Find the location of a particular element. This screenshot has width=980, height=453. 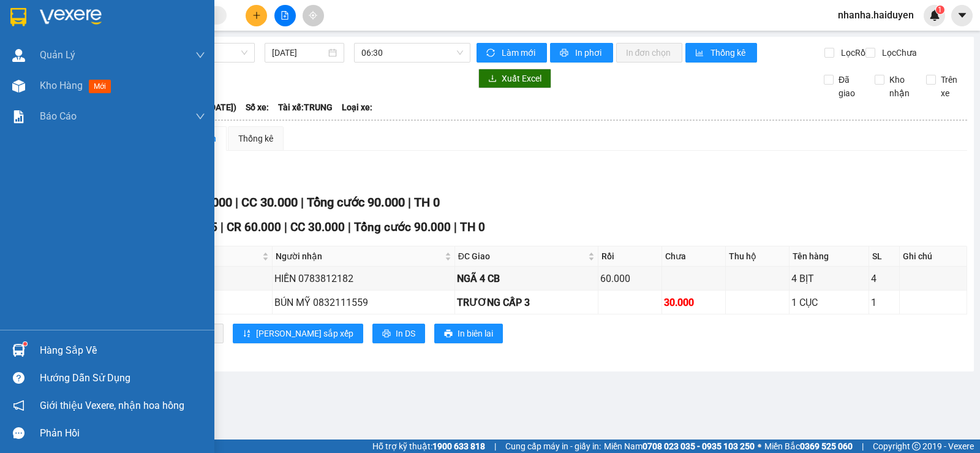

span: Đã giao is located at coordinates (850, 87).